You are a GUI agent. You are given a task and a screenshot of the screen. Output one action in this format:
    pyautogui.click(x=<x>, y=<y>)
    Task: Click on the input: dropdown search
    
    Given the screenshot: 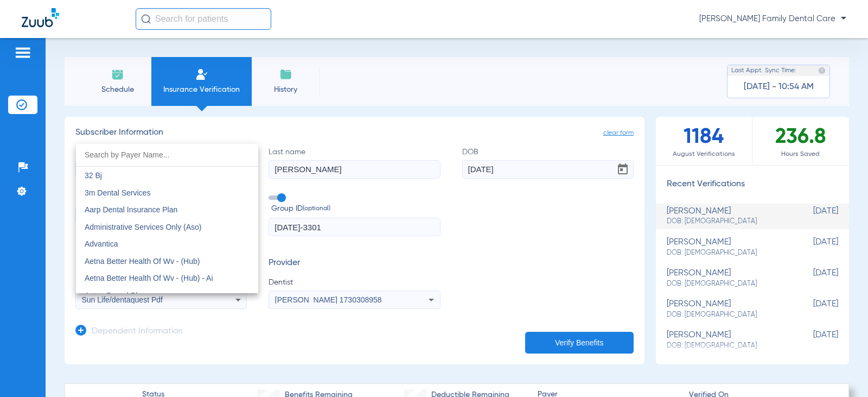 What is the action you would take?
    pyautogui.click(x=167, y=155)
    